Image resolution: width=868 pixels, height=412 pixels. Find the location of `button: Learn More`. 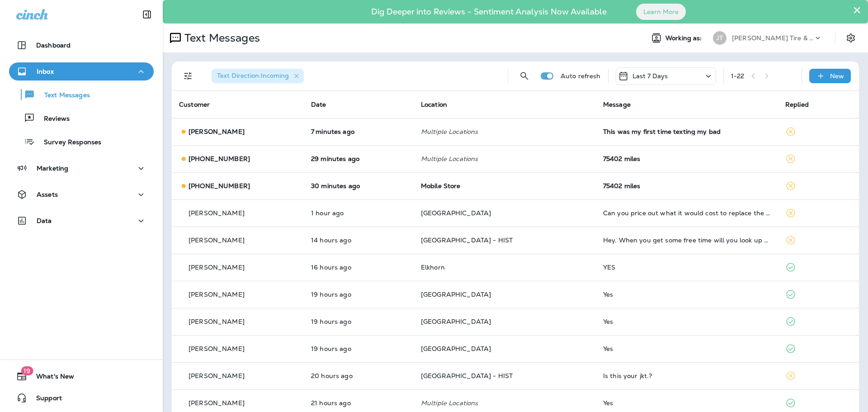

button: Learn More is located at coordinates (662, 11).